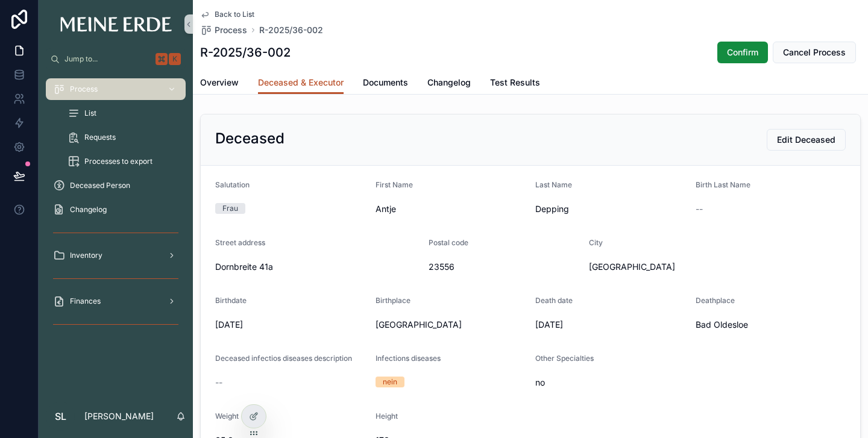 The height and width of the screenshot is (438, 868). Describe the element at coordinates (60, 416) in the screenshot. I see `span: SL` at that location.